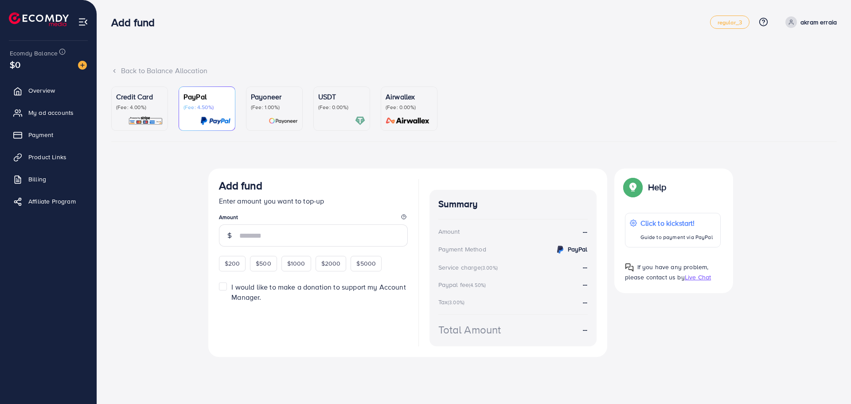 This screenshot has width=851, height=404. What do you see at coordinates (513, 204) in the screenshot?
I see `h4: Summary` at bounding box center [513, 204].